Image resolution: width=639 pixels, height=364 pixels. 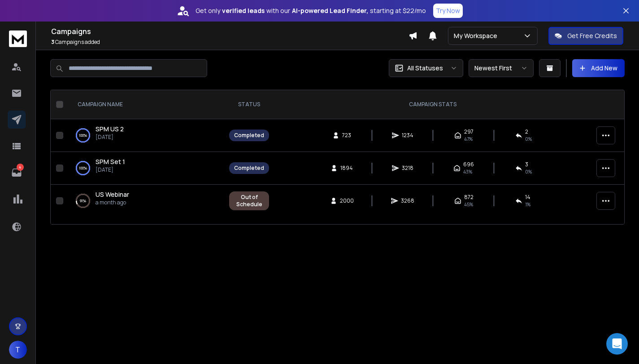 I want to click on button: T, so click(x=18, y=349).